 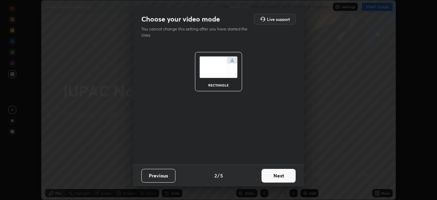 I want to click on h2: Choose your video mode, so click(x=181, y=19).